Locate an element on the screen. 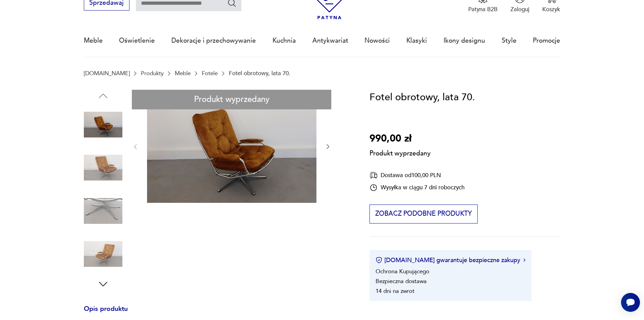 The image size is (644, 320). div: Dostawa od 100,00 PLN is located at coordinates (417, 175).